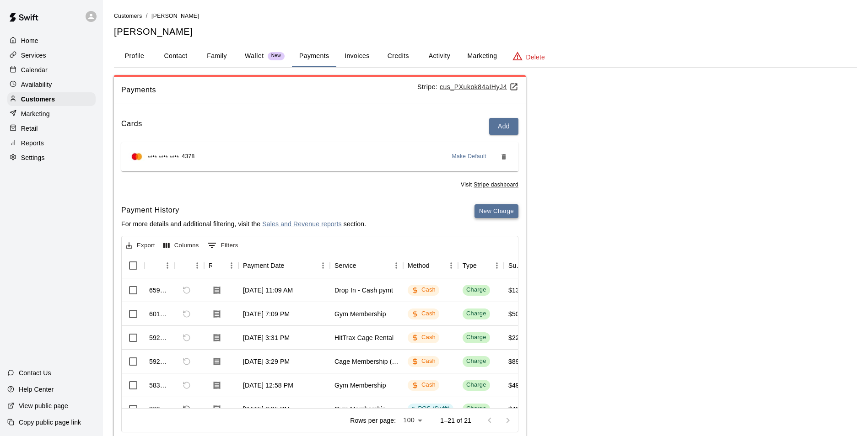 The height and width of the screenshot is (436, 868). Describe the element at coordinates (32, 143) in the screenshot. I see `p: Reports` at that location.